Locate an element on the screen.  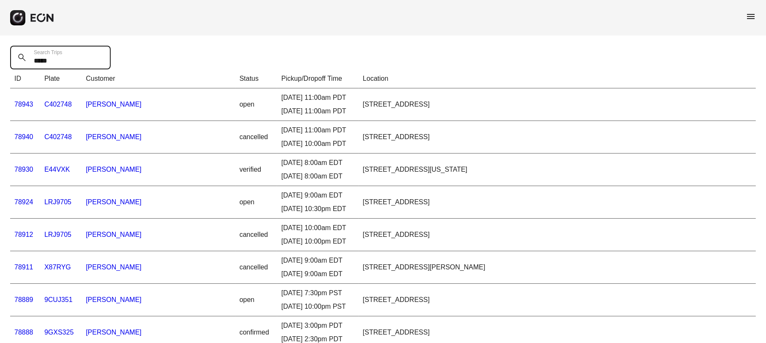
span: menu is located at coordinates (751, 16).